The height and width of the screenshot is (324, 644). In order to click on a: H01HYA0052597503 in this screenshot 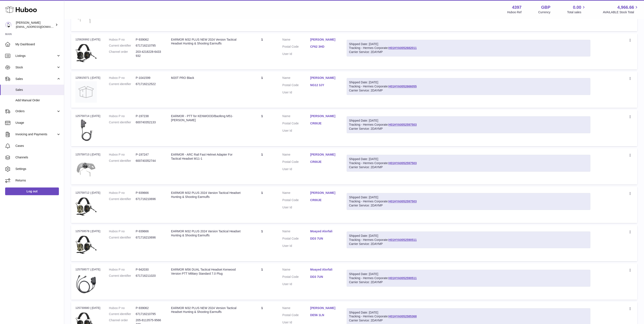, I will do `click(402, 125)`.